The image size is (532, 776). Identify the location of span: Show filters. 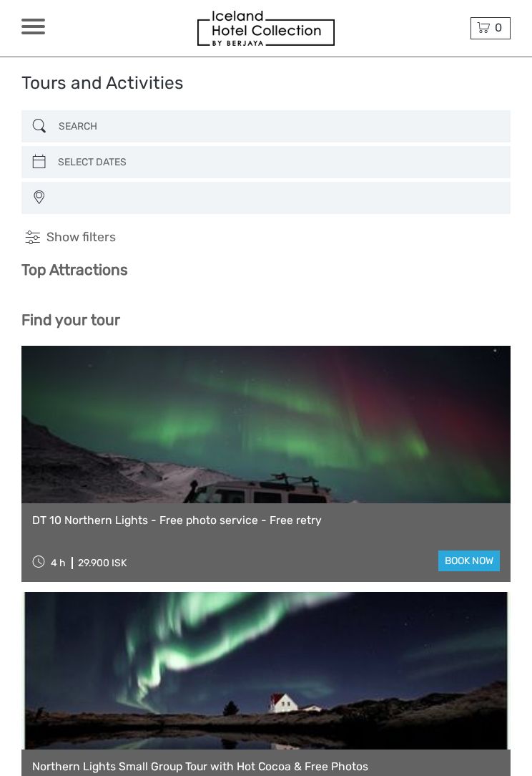
(81, 238).